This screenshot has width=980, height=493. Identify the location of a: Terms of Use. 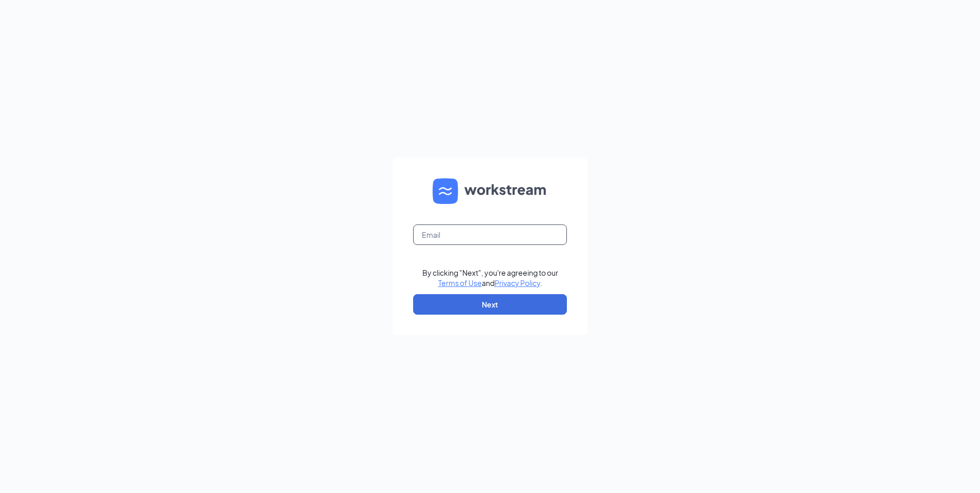
(460, 283).